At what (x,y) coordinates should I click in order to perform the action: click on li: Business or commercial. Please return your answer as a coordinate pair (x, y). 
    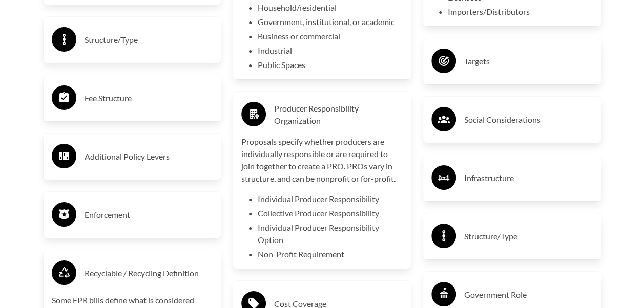
    Looking at the image, I should click on (330, 36).